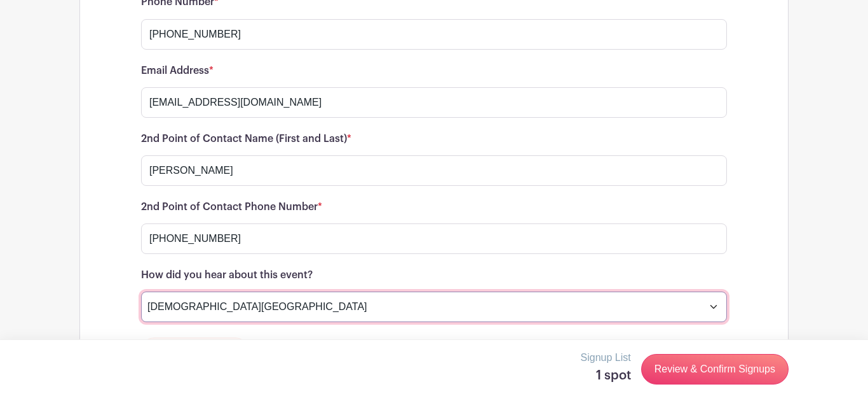  I want to click on h5: 1 spot, so click(606, 376).